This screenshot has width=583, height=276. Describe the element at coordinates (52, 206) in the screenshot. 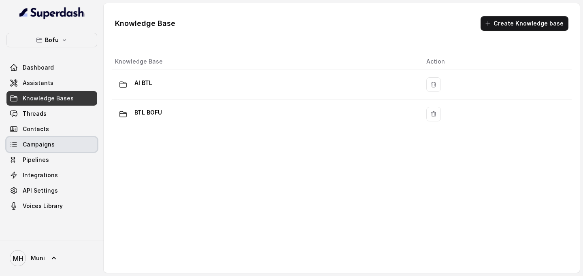

I see `a: Voices Library` at that location.